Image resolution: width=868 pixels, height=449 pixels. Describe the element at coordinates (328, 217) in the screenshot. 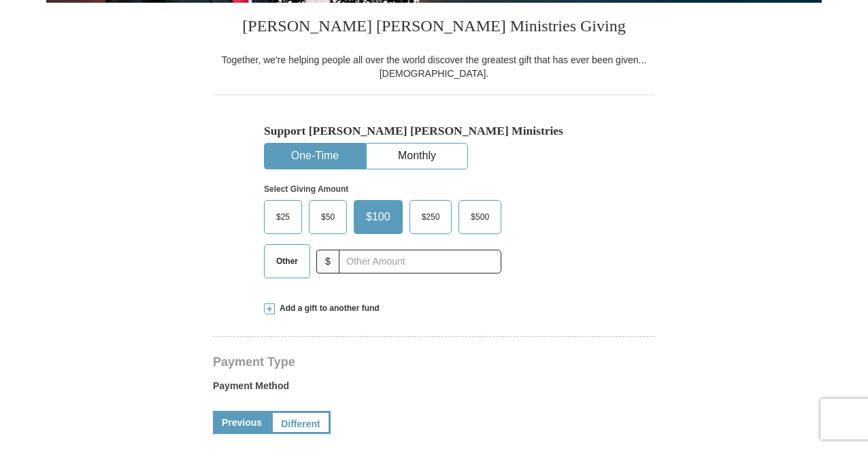

I see `span: $50` at that location.